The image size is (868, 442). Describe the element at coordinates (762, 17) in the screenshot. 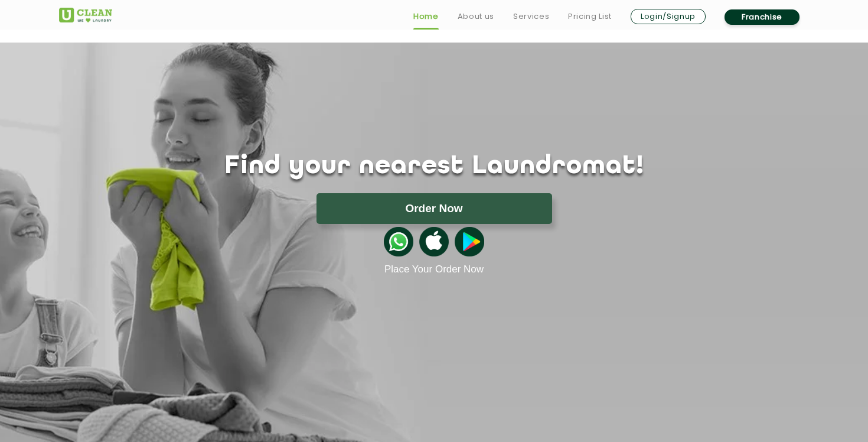

I see `a: Franchise` at that location.